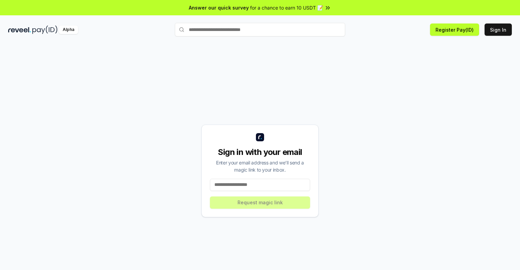 The height and width of the screenshot is (270, 520). I want to click on div: Enter your email address and we’ll send a magic link to your inbox., so click(260, 166).